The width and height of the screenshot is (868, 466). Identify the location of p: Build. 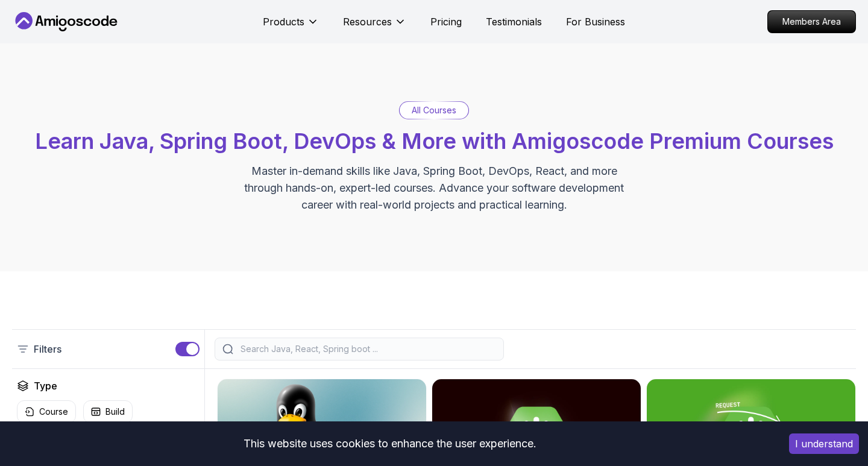
(115, 412).